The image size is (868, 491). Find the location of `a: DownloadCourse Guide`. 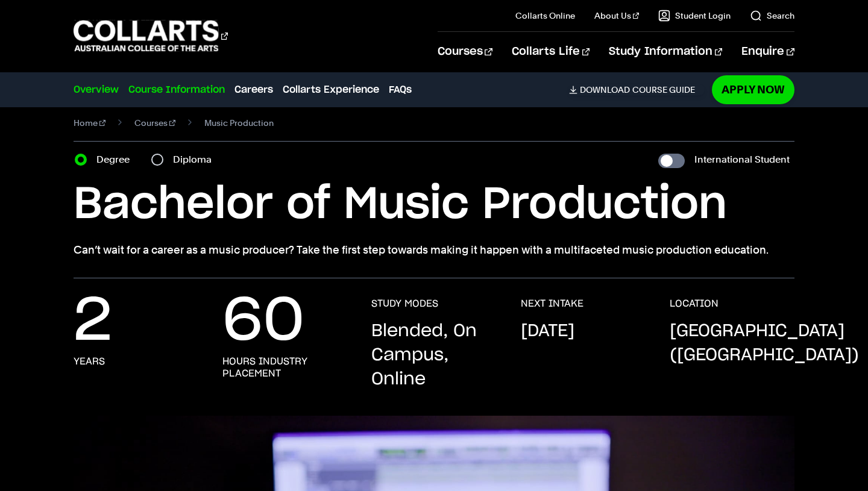

a: DownloadCourse Guide is located at coordinates (637, 90).